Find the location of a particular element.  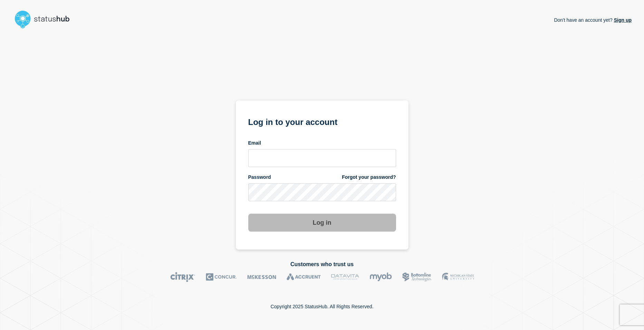

input: password input is located at coordinates (322, 192).